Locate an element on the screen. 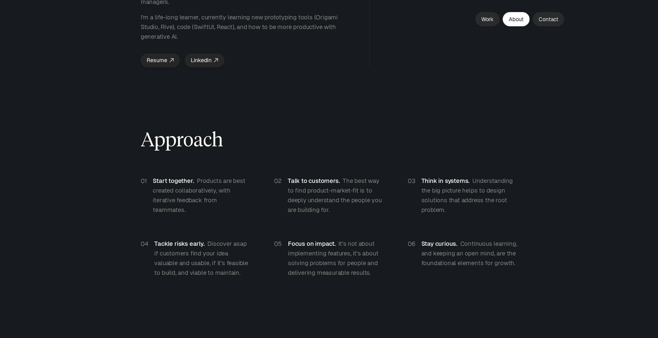 This screenshot has width=658, height=338. a: Work is located at coordinates (488, 19).